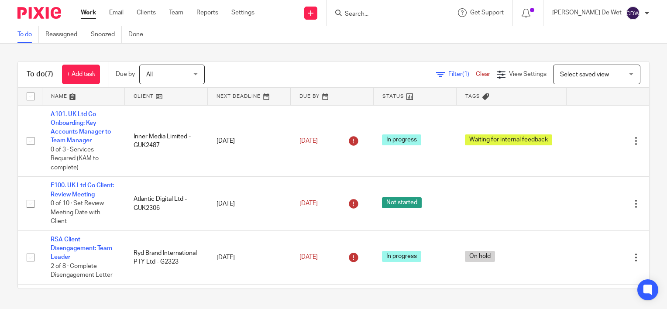 The height and width of the screenshot is (309, 667). I want to click on span: Filter, so click(462, 74).